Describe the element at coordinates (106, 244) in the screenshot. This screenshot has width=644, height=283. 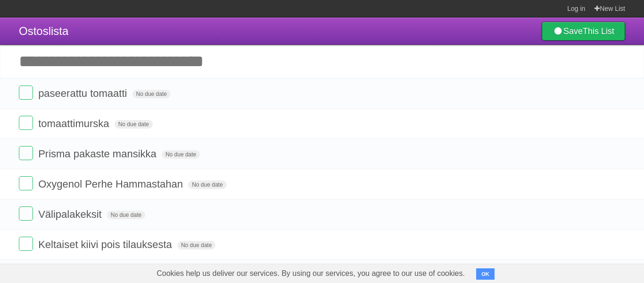
I see `span: Keltaiset kiivi pois tilauksesta` at that location.